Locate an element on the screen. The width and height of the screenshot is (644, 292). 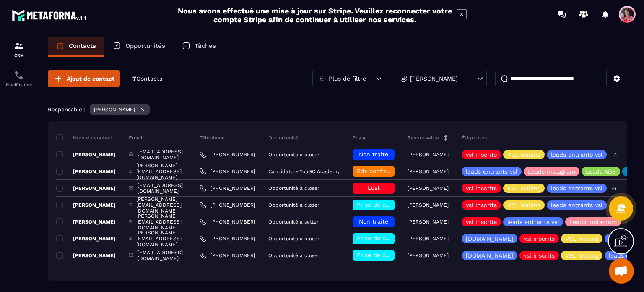
span: Contacts is located at coordinates (149, 79).